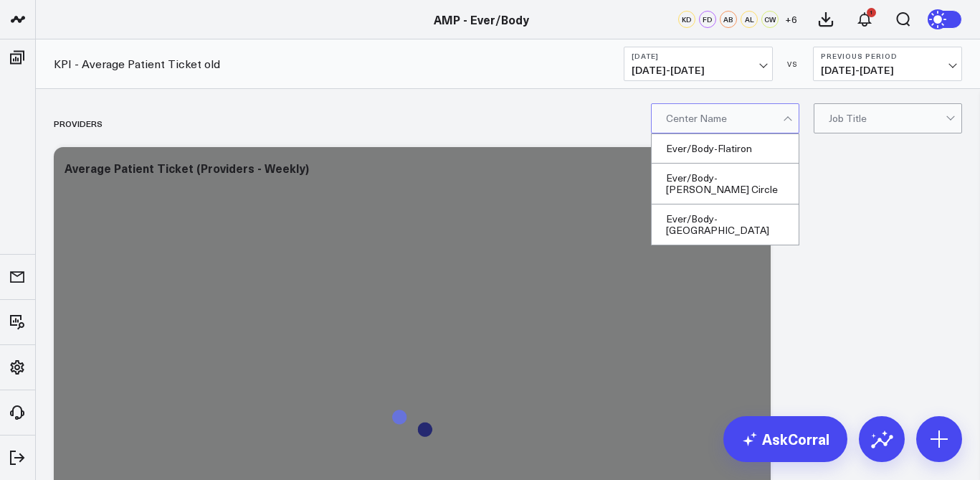 Image resolution: width=980 pixels, height=480 pixels. What do you see at coordinates (186, 168) in the screenshot?
I see `div: Average Patient Ticket (Providers - Weekly)` at bounding box center [186, 168].